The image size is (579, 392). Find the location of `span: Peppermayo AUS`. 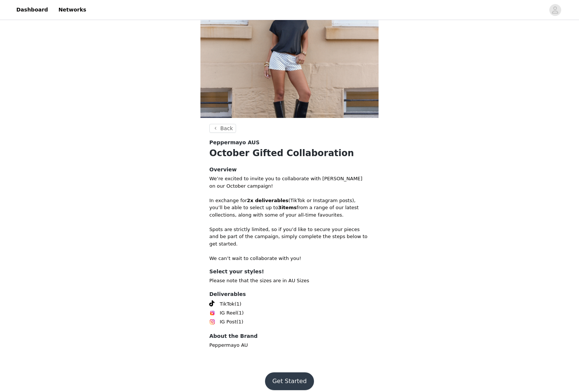

span: Peppermayo AUS is located at coordinates (234, 142).